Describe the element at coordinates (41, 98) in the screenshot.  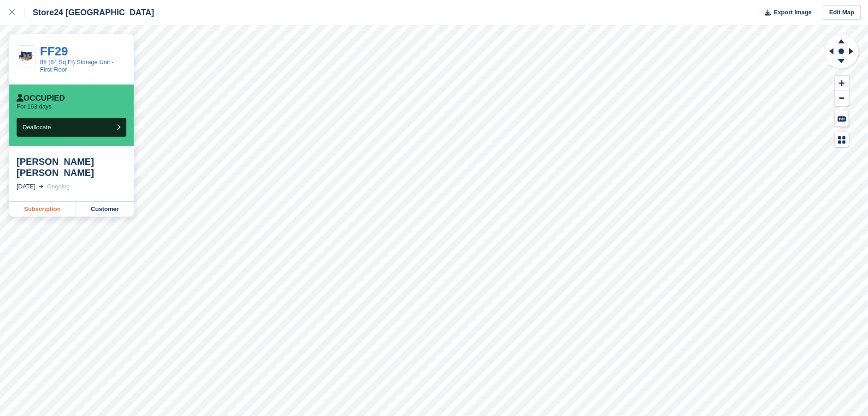
I see `div: Occupied` at that location.